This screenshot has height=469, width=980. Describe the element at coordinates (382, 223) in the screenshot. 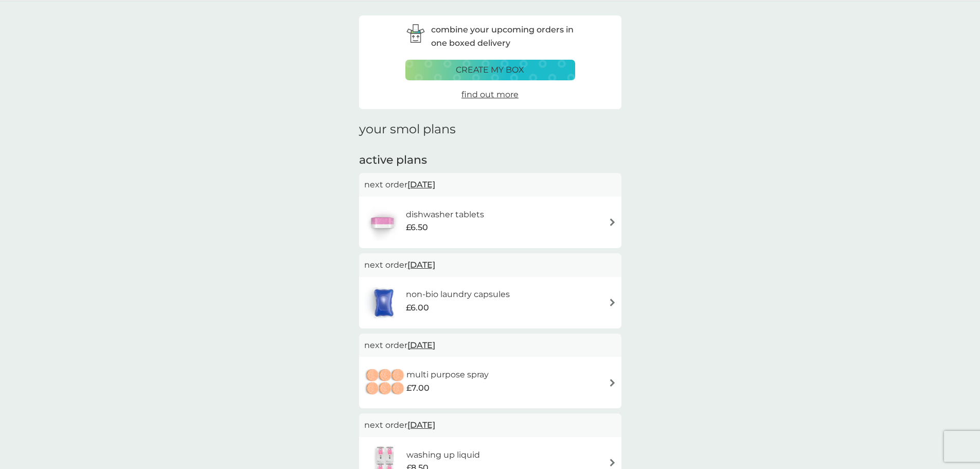

I see `img: dishwasher tablets` at that location.